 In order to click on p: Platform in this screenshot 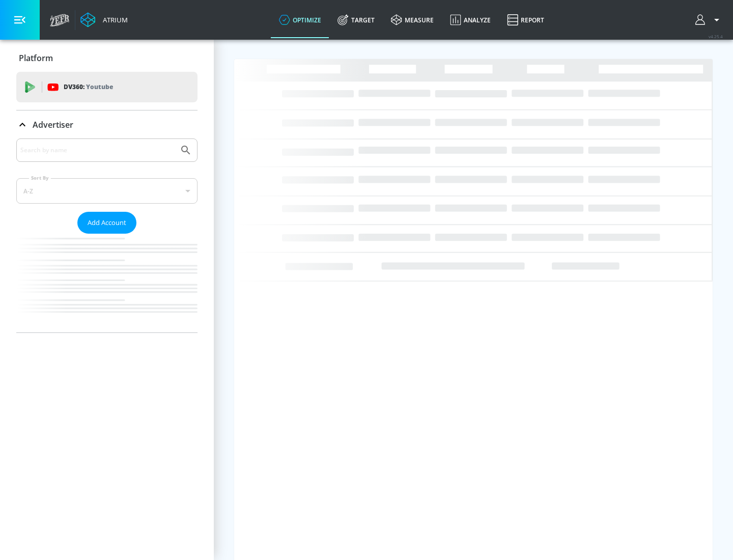, I will do `click(36, 58)`.